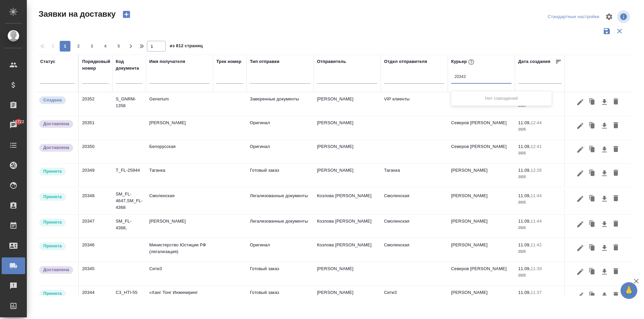  I want to click on div: Тип отправки, so click(264, 61).